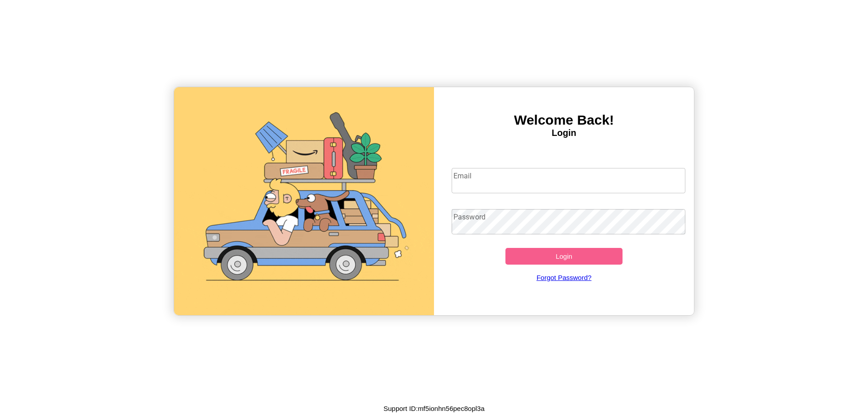  What do you see at coordinates (564, 120) in the screenshot?
I see `h3: Welcome Back!` at bounding box center [564, 120].